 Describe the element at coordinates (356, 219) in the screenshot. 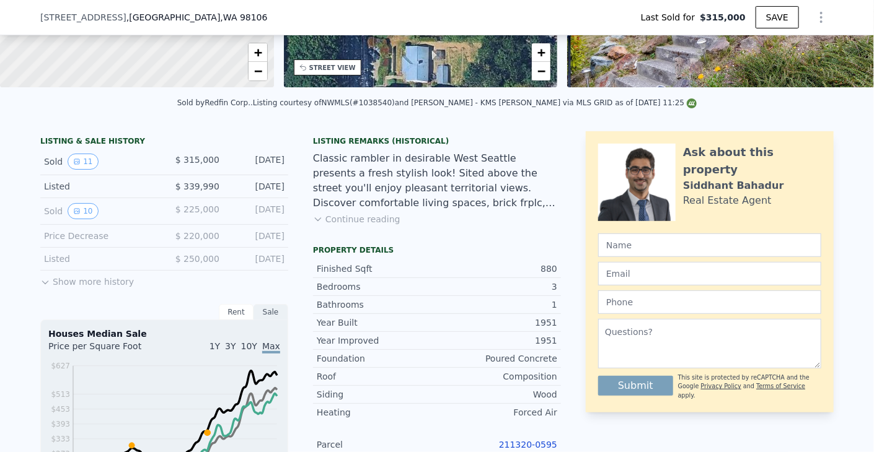

I see `button: Continue reading` at that location.